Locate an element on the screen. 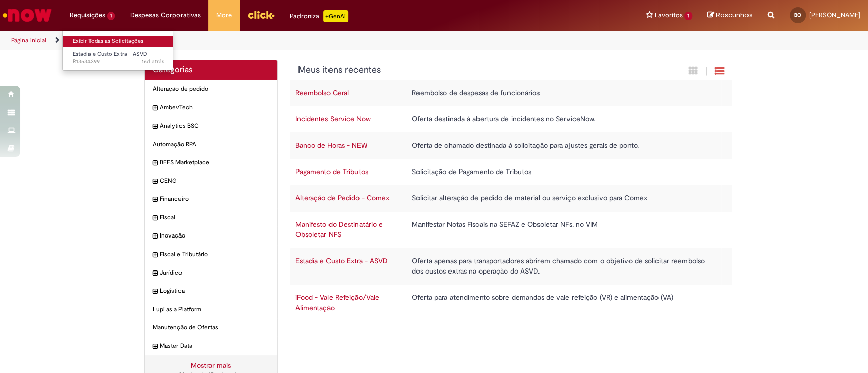 This screenshot has height=373, width=868. td: Solicitar alteração de pedido de material ou serviço exclusivo para Comex is located at coordinates (564, 198).